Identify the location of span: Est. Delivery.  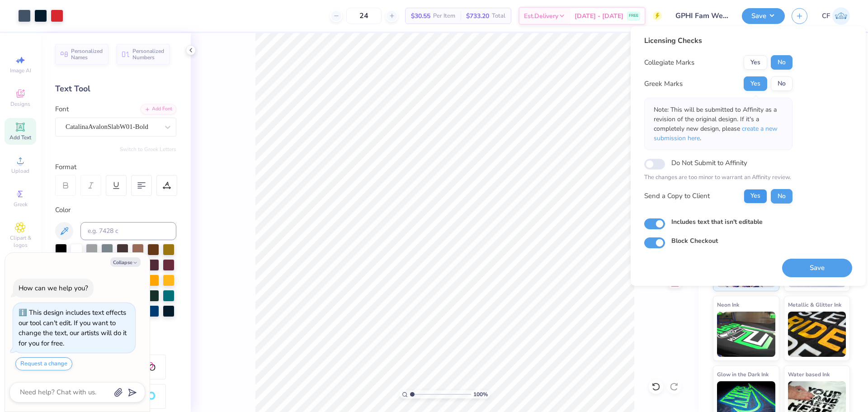
(541, 16).